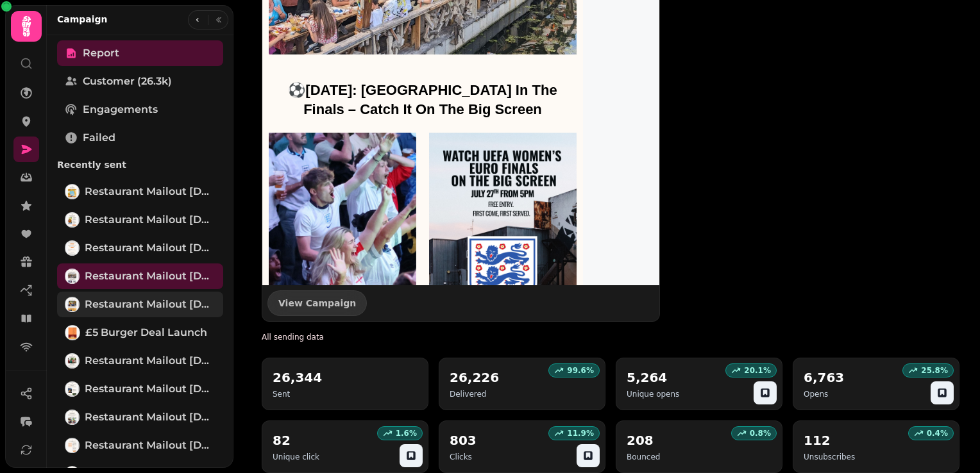 This screenshot has width=980, height=473. What do you see at coordinates (463, 457) in the screenshot?
I see `p: Clicks` at bounding box center [463, 457].